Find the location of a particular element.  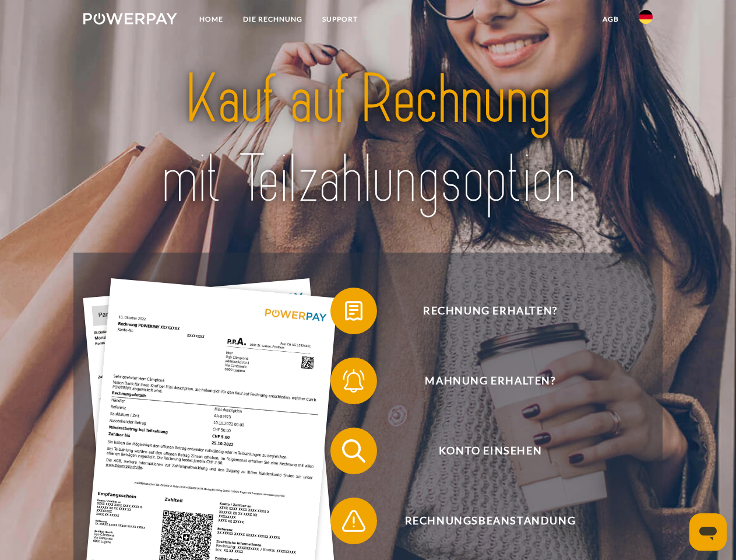

img: title-powerpay_de.svg is located at coordinates (368, 139).